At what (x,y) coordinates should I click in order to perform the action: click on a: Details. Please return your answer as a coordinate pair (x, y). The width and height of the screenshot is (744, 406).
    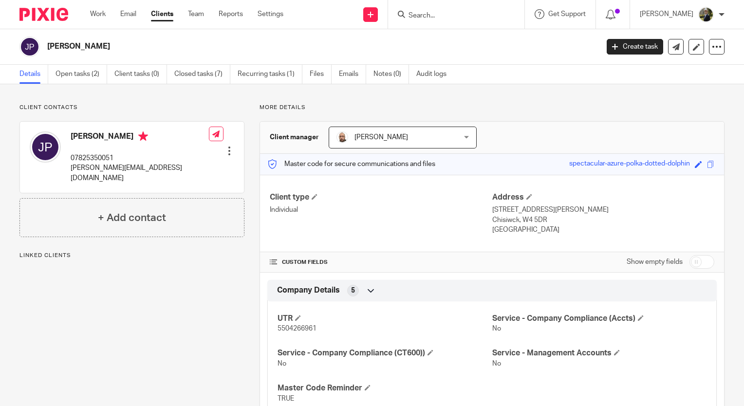
    Looking at the image, I should click on (34, 74).